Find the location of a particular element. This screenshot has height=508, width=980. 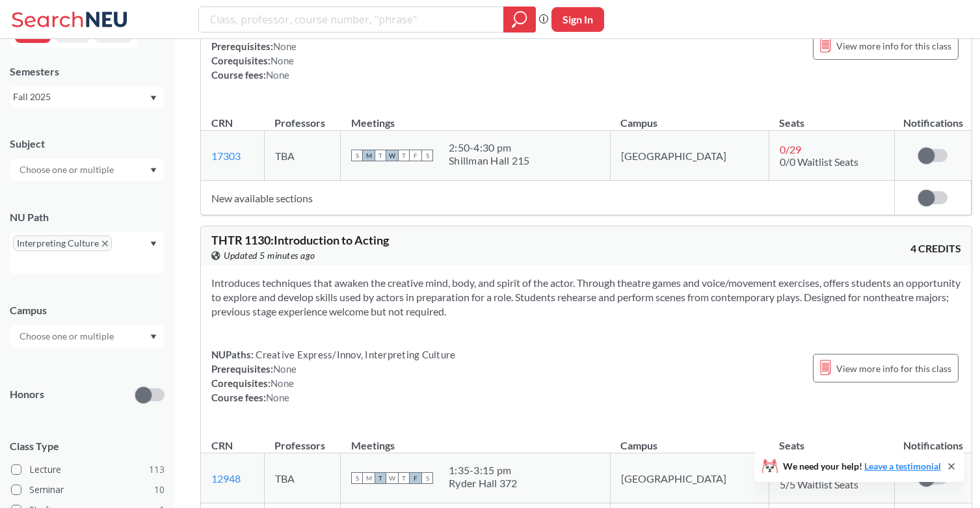

div: Subject is located at coordinates (87, 144).